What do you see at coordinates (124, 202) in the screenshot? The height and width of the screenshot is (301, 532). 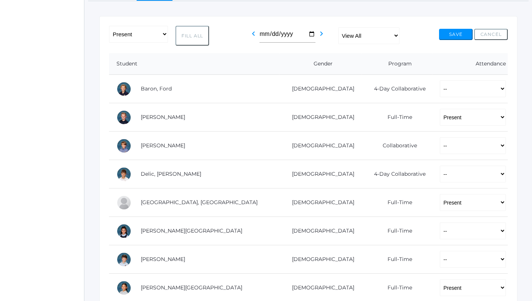 I see `div: Easton Ferris` at bounding box center [124, 202].